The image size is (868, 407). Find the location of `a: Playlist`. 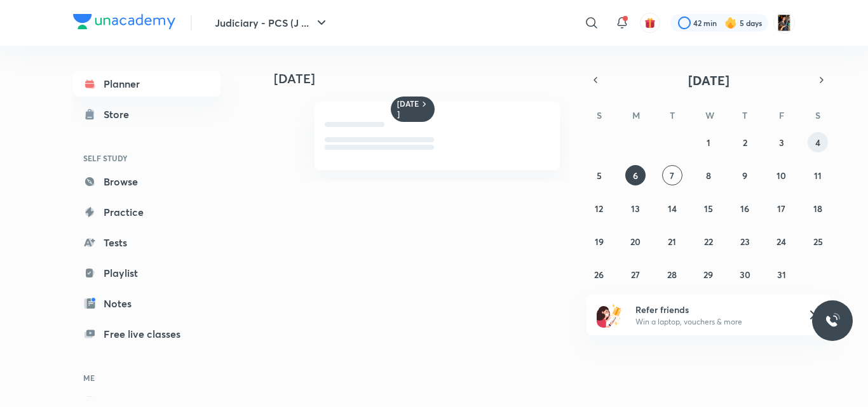

a: Playlist is located at coordinates (147, 273).